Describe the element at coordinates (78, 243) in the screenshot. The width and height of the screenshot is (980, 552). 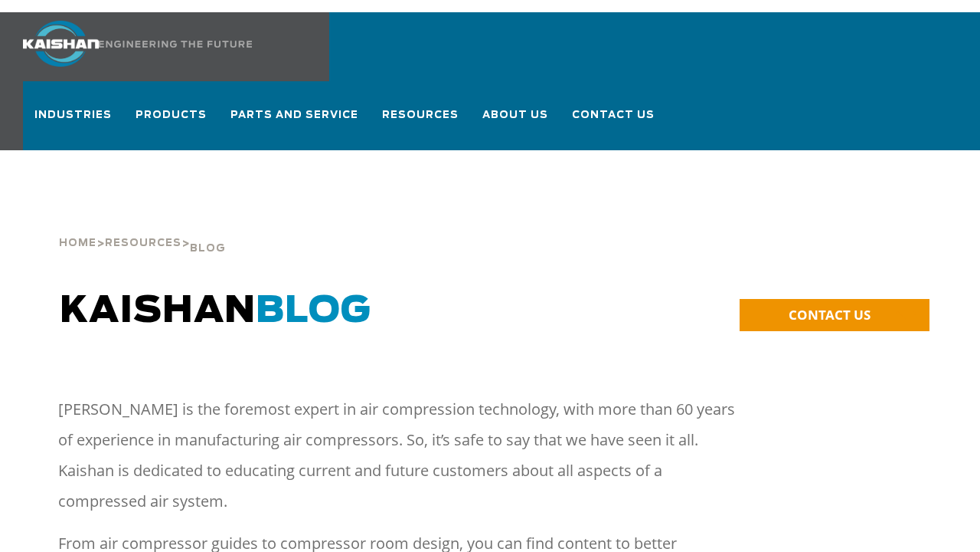
I see `span: Home` at that location.